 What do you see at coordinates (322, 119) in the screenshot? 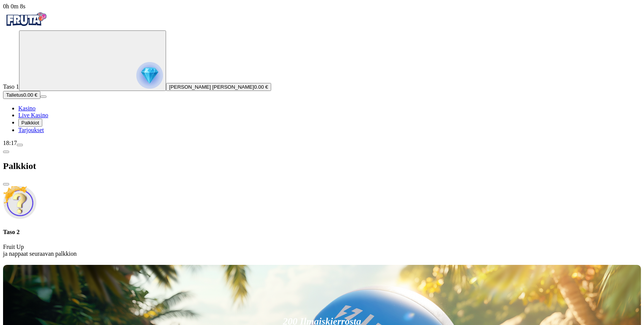
I see `nav: Main menu` at bounding box center [322, 119].